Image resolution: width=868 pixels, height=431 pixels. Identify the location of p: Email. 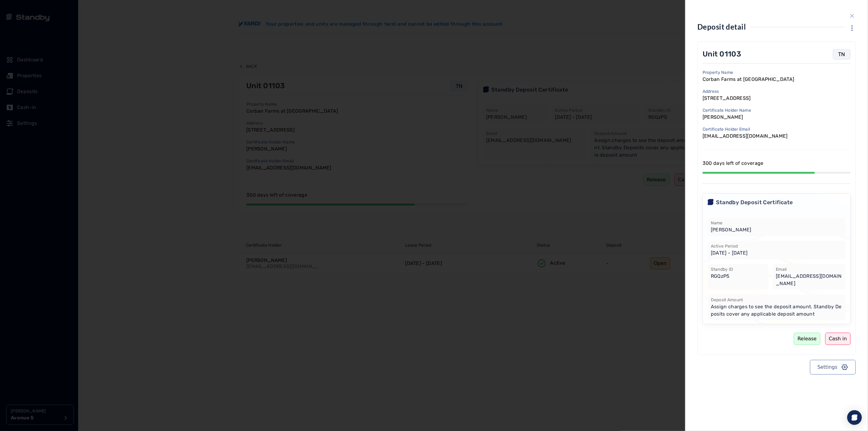
(809, 269).